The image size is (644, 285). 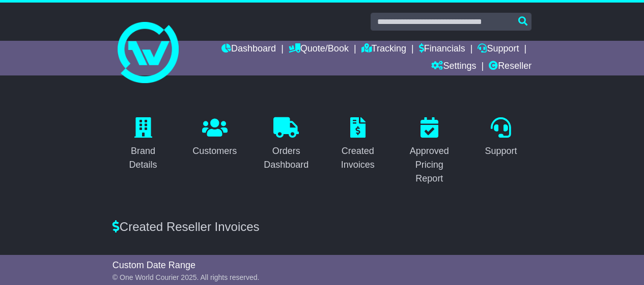 What do you see at coordinates (430, 151) in the screenshot?
I see `a: Approved Pricing Report` at bounding box center [430, 151].